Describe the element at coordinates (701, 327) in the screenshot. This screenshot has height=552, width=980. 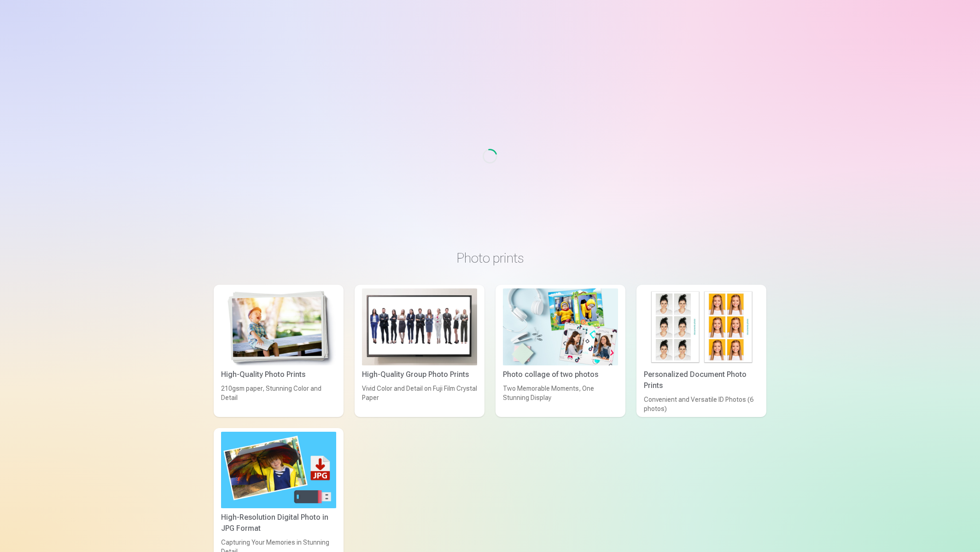
I see `img: Personalized Document Photo Prints` at that location.